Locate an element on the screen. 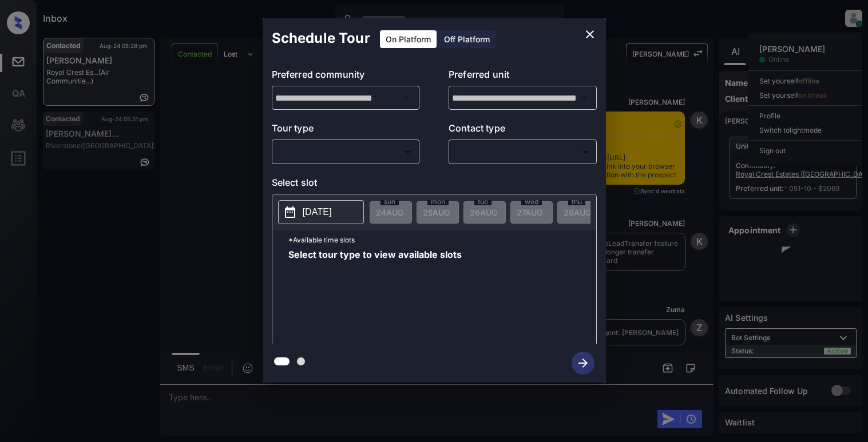  p: Preferred community is located at coordinates (345, 77).